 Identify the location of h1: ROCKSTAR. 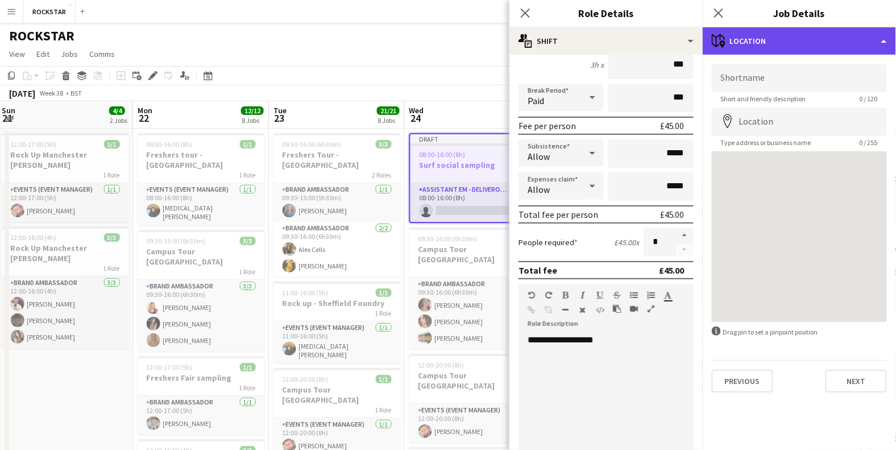
(42, 36).